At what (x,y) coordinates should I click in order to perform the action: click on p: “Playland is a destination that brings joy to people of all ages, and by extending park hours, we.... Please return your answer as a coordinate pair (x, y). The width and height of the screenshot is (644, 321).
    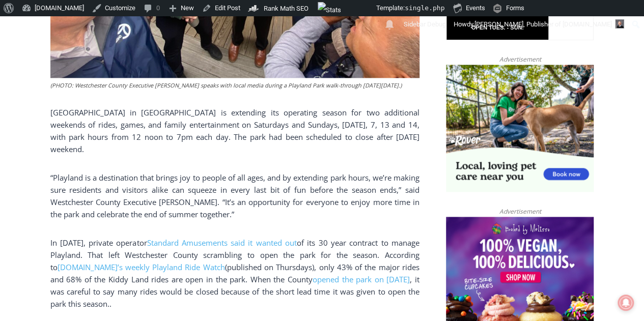
    Looking at the image, I should click on (234, 196).